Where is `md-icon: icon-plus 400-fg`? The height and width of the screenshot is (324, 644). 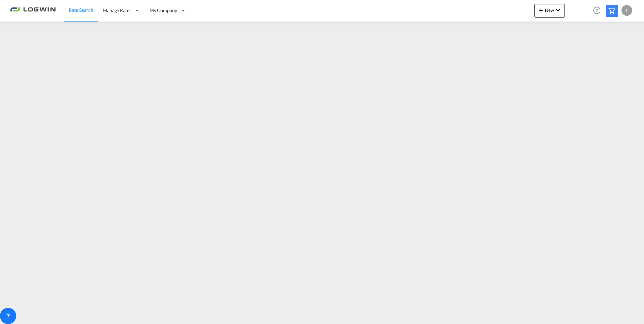
md-icon: icon-plus 400-fg is located at coordinates (541, 10).